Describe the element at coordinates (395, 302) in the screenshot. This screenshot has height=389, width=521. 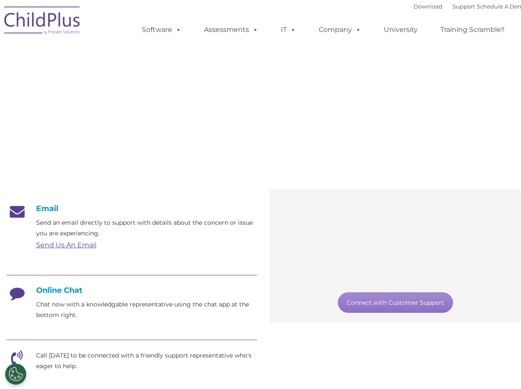
I see `a: Connect with Customer Support` at that location.